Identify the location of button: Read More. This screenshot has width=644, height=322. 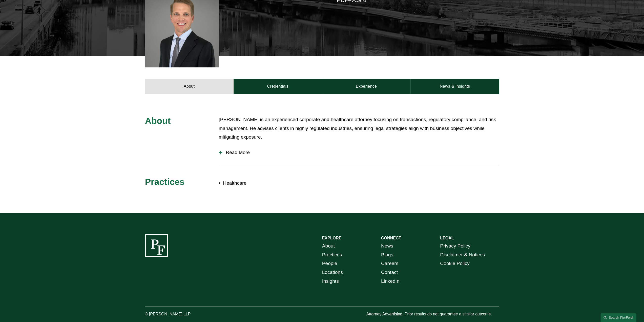
(359, 152).